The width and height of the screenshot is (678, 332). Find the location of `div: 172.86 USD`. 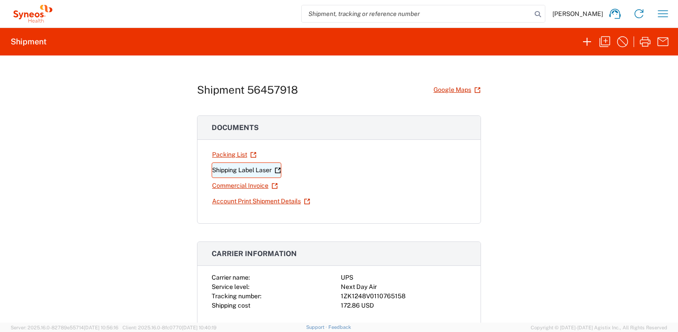

div: 172.86 USD is located at coordinates (404, 305).